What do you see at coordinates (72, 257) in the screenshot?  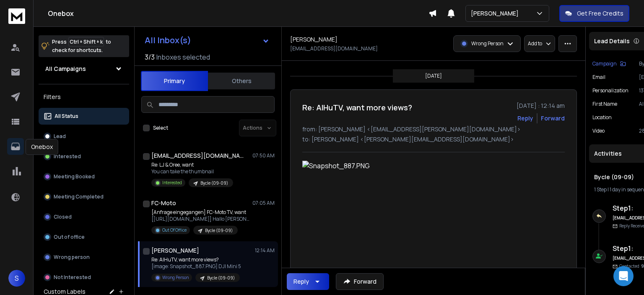 I see `p: Wrong person` at bounding box center [72, 257].